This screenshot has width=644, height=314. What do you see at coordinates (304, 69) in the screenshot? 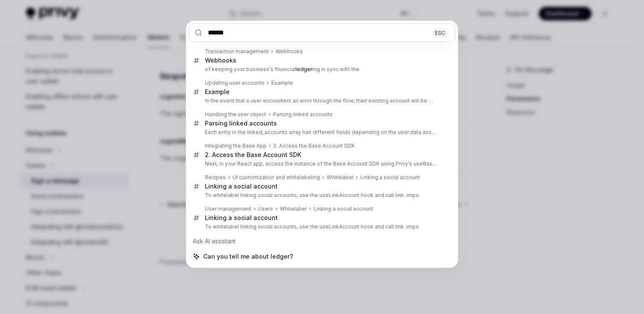
I see `b: ledger` at bounding box center [304, 69].